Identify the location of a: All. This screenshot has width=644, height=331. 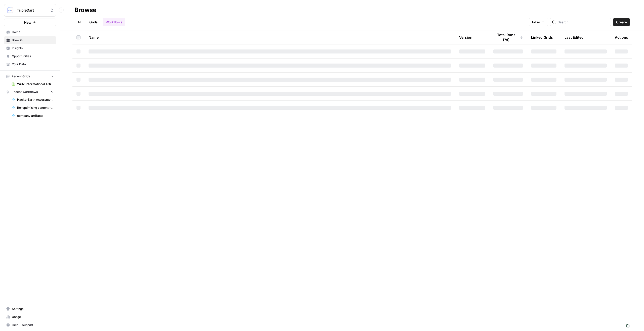
(79, 22).